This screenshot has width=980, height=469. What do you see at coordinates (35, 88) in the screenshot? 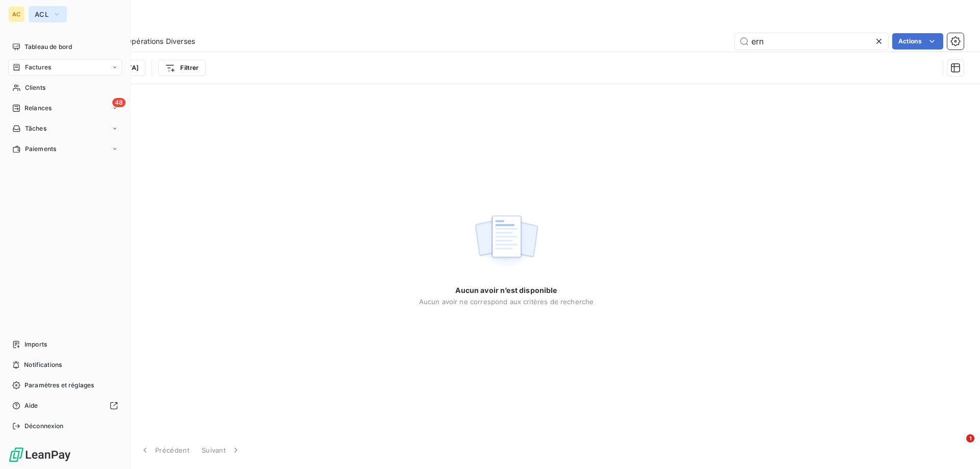
I see `span: Clients` at bounding box center [35, 88].